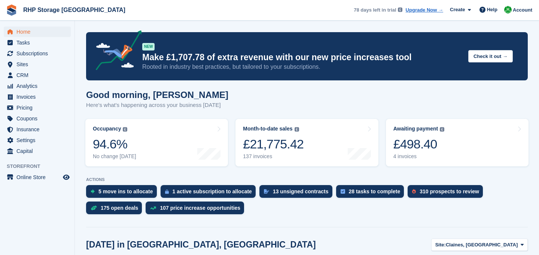 This screenshot has height=255, width=539. What do you see at coordinates (302, 67) in the screenshot?
I see `p: Rooted in industry best practices, but tailored to your subscriptions.` at bounding box center [302, 67].